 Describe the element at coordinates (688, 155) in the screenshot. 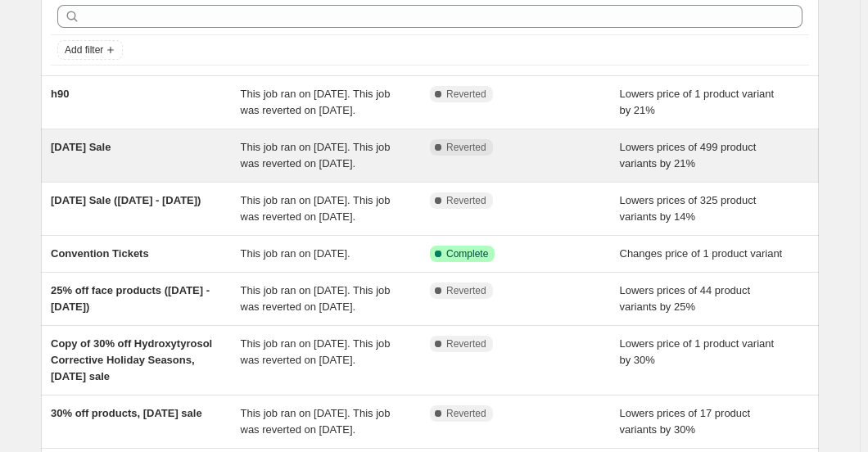

I see `span: Lowers prices of 499 product variants by 21%` at that location.